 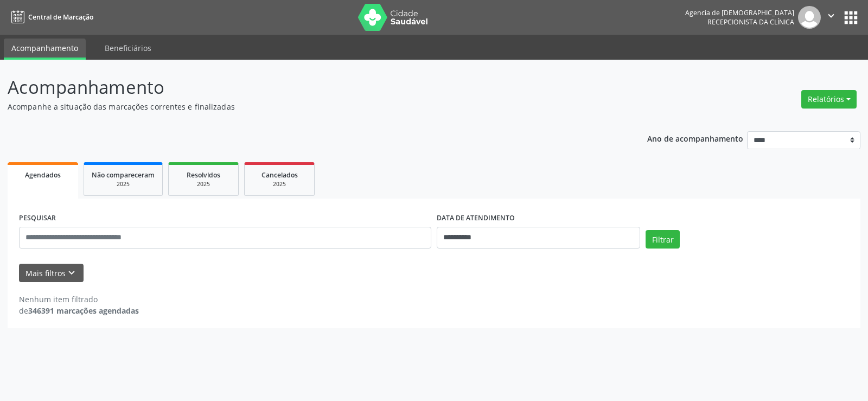 What do you see at coordinates (829, 99) in the screenshot?
I see `button: Relatórios` at bounding box center [829, 99].